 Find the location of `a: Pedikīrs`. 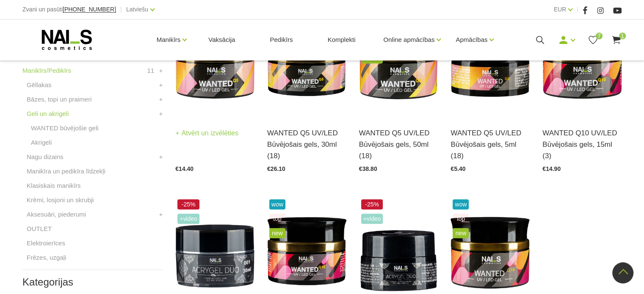

a: Pedikīrs is located at coordinates (281, 40).